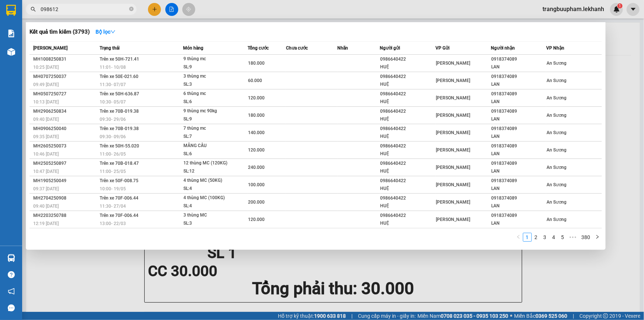 This screenshot has width=644, height=320. Describe the element at coordinates (586, 237) in the screenshot. I see `li: 380` at that location.